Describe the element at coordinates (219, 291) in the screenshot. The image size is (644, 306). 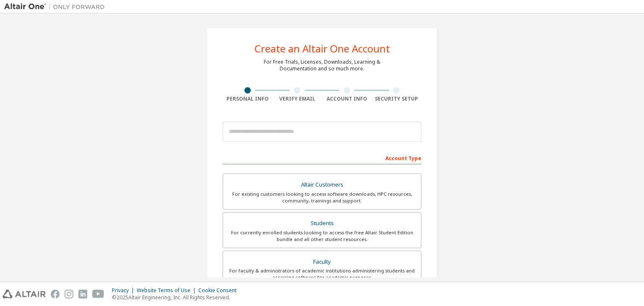
I see `div: Cookie Consent` at that location.